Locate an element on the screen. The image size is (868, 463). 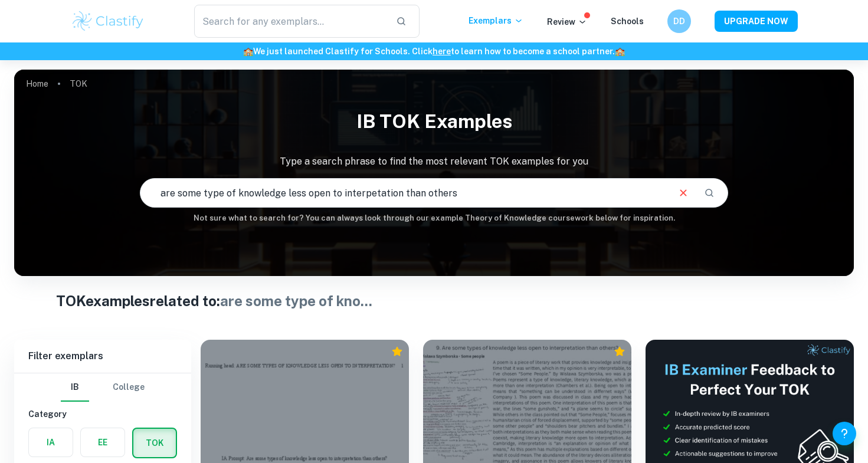
button: UPGRADE NOW is located at coordinates (756, 21).